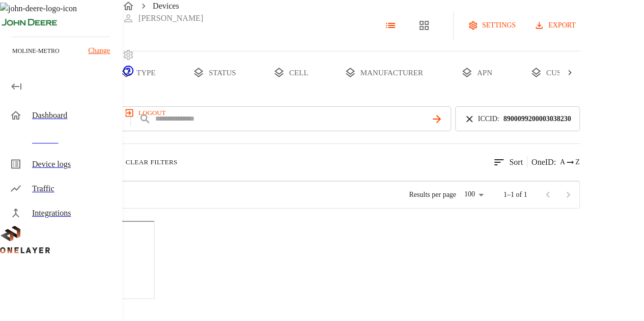 This screenshot has height=321, width=644. Describe the element at coordinates (146, 163) in the screenshot. I see `button: Clear Filters` at that location.